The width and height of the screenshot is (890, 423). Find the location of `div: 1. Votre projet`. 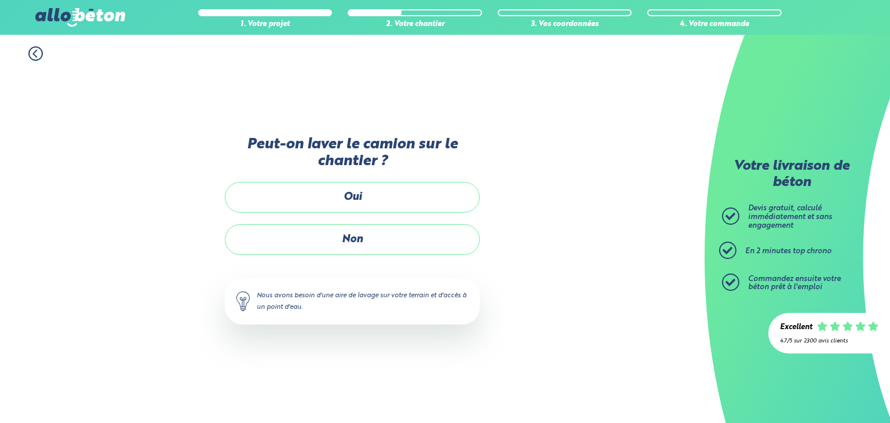

div: 1. Votre projet is located at coordinates (265, 24).